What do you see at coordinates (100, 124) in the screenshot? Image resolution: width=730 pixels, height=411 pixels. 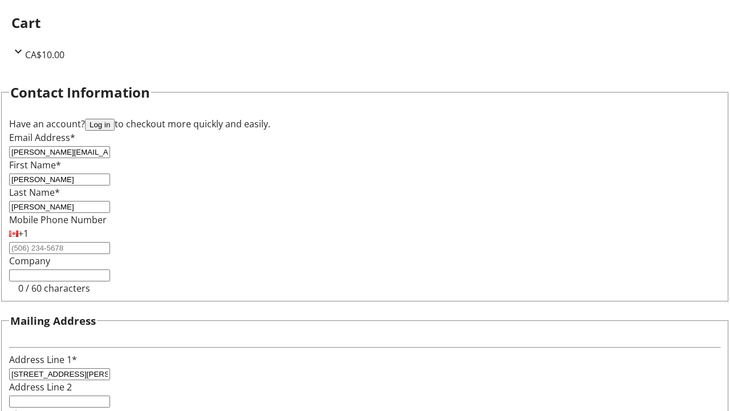 I see `button: Log in` at bounding box center [100, 124].